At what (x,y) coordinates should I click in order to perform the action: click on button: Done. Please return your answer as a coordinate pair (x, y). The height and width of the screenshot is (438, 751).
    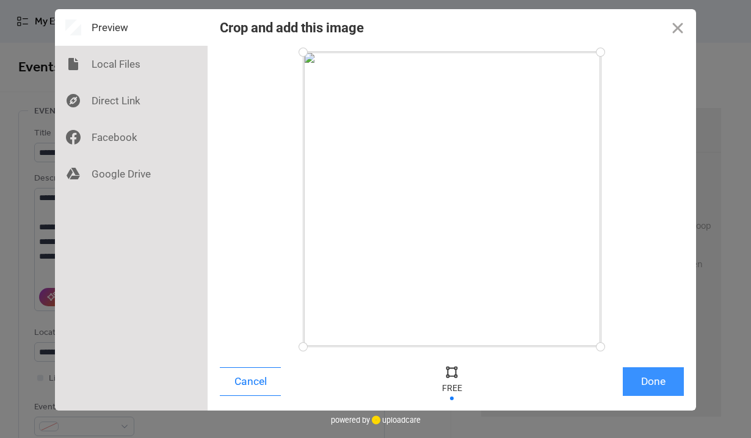
    Looking at the image, I should click on (653, 381).